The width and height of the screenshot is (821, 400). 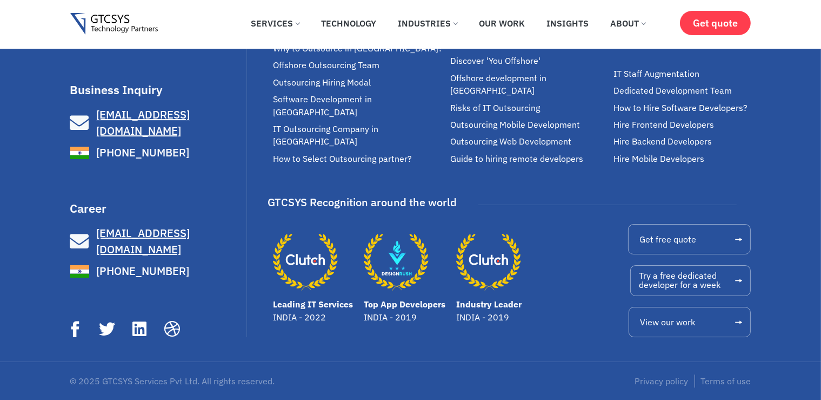 I want to click on a: About, so click(x=628, y=23).